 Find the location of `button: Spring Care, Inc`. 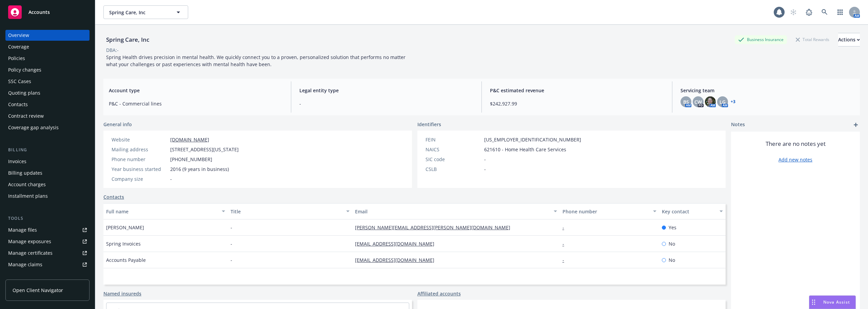

button: Spring Care, Inc is located at coordinates (146, 12).